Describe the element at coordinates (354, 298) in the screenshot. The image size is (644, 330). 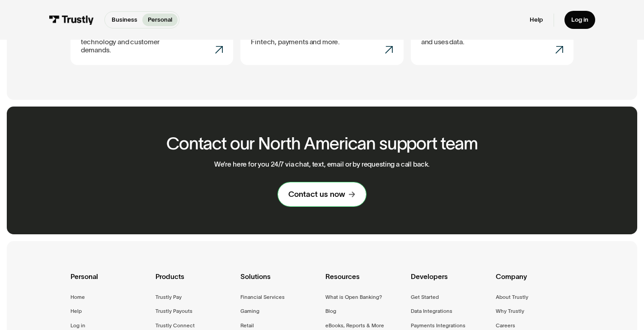
I see `div: What is Open Banking?` at that location.